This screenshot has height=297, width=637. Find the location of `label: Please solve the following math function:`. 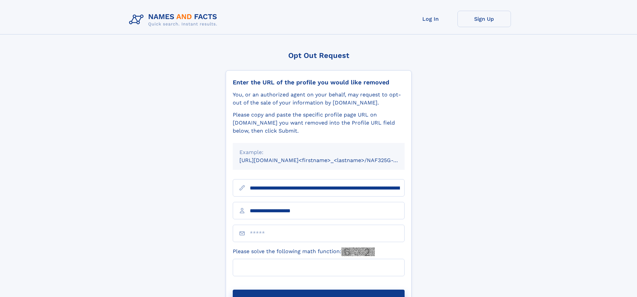

label: Please solve the following math function: is located at coordinates (304, 252).